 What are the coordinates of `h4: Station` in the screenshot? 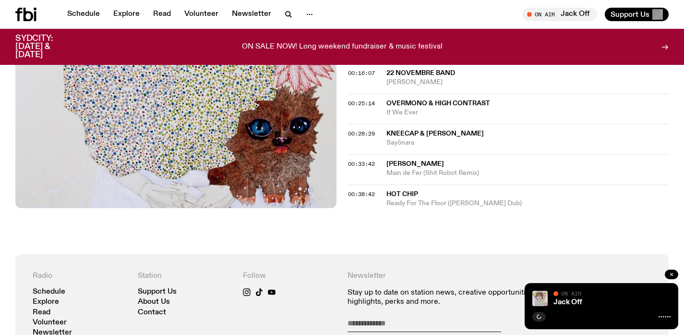 It's located at (184, 276).